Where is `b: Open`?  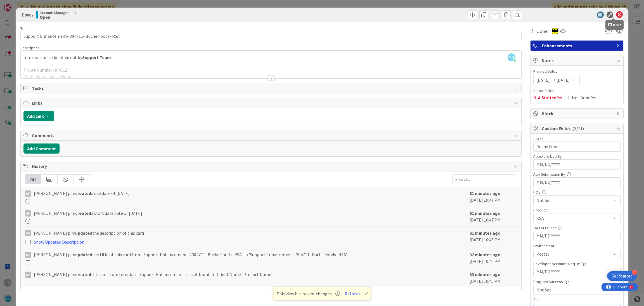 b: Open is located at coordinates (58, 17).